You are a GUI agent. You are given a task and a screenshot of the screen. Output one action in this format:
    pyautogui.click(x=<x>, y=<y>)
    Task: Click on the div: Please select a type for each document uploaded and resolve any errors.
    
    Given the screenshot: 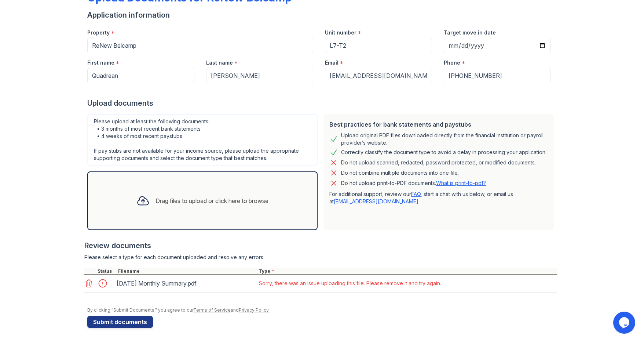 What is the action you would take?
    pyautogui.click(x=320, y=257)
    